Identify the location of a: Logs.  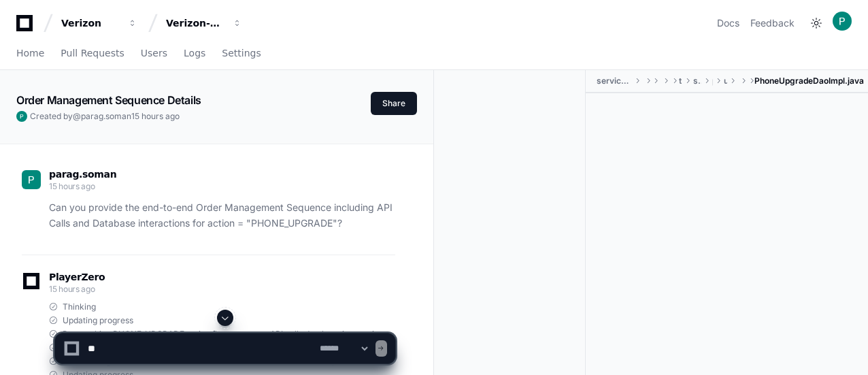
(195, 54).